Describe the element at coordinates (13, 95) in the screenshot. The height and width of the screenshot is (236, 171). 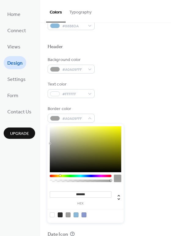
I see `a: Form` at that location.